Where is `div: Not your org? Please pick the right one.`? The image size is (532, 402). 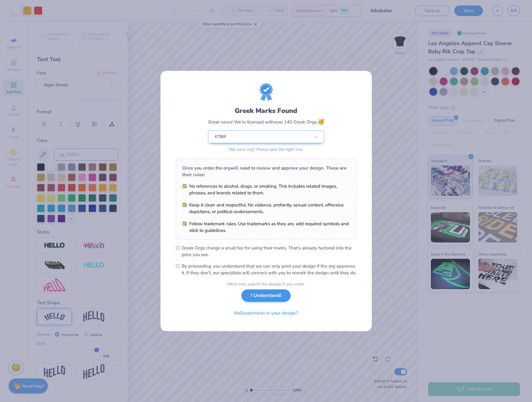
div: Not your org? Please pick the right one. is located at coordinates (266, 149).